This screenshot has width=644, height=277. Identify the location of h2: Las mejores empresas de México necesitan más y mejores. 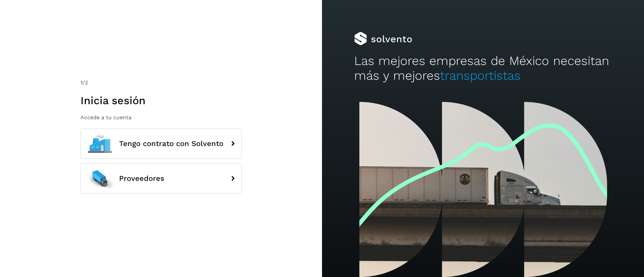
(483, 68).